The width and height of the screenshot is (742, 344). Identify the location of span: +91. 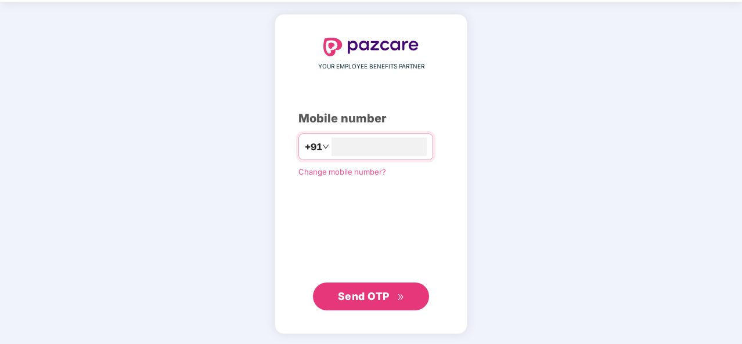
(314, 147).